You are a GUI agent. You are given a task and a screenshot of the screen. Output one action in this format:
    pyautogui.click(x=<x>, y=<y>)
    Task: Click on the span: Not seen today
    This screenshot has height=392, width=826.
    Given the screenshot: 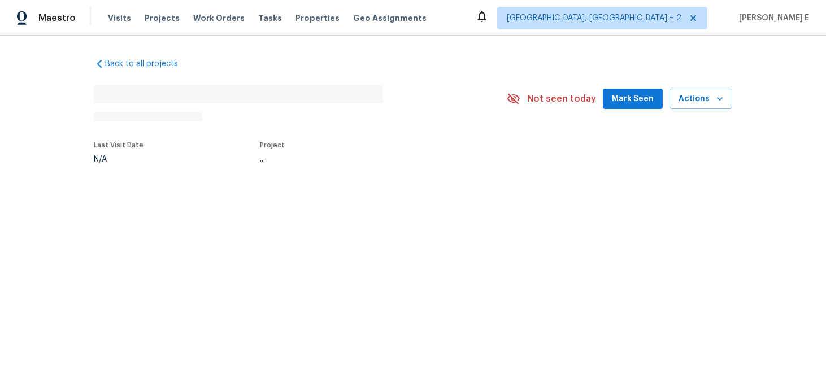 What is the action you would take?
    pyautogui.click(x=562, y=99)
    